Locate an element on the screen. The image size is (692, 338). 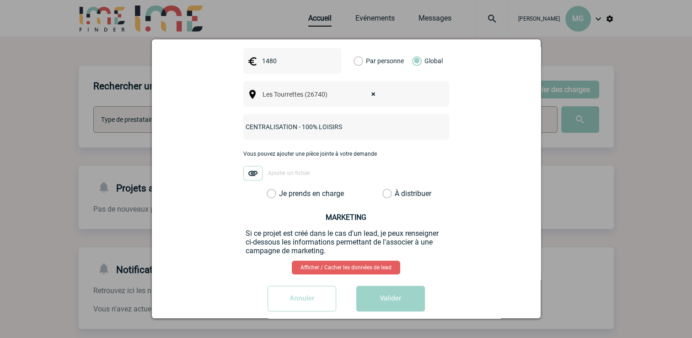
label: Par personne is located at coordinates (359, 61).